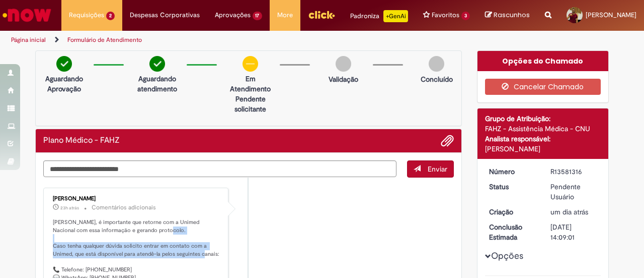  I want to click on dt: Número, so click(512, 172).